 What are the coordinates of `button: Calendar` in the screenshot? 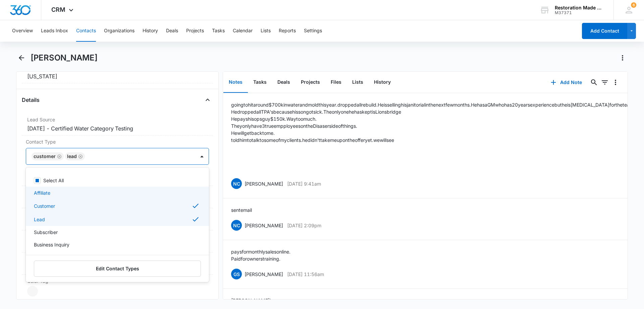 It's located at (242, 31).